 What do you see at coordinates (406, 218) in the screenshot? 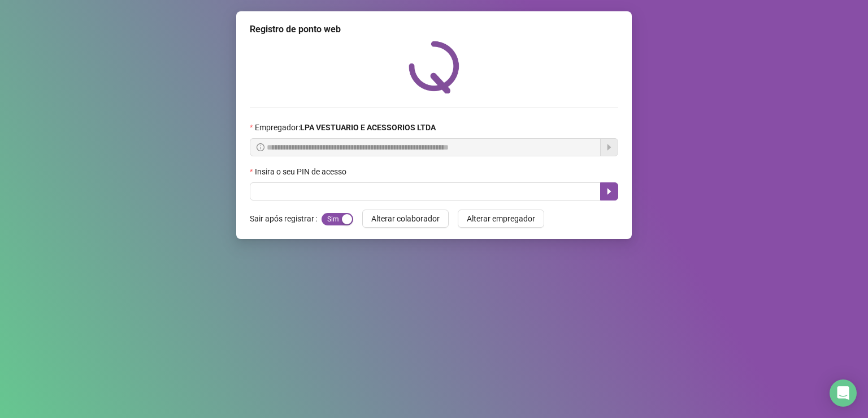
I see `span: Alterar colaborador` at bounding box center [406, 218].